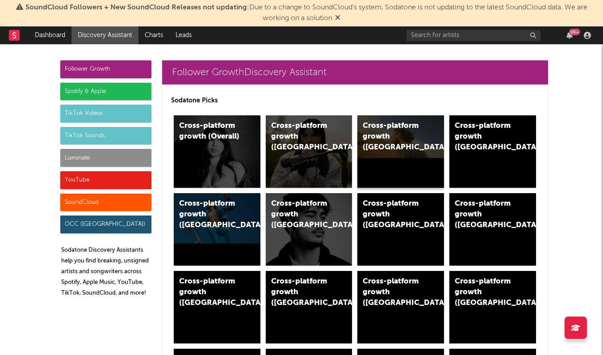  Describe the element at coordinates (106, 113) in the screenshot. I see `div: TikTok Videos` at that location.